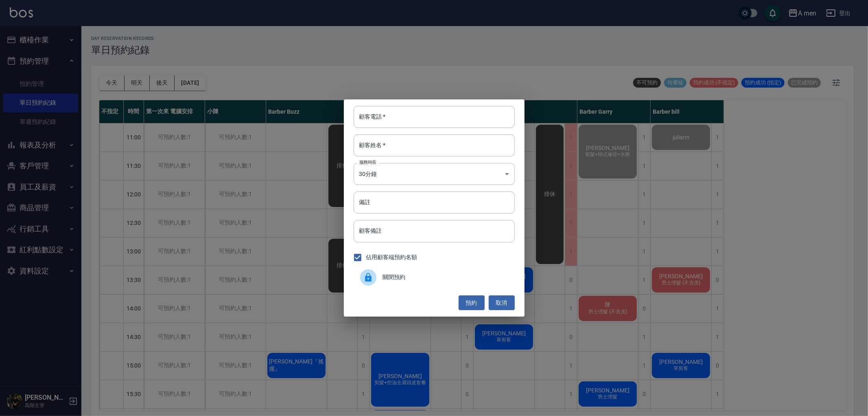  What do you see at coordinates (502, 303) in the screenshot?
I see `button: 取消` at bounding box center [502, 303].